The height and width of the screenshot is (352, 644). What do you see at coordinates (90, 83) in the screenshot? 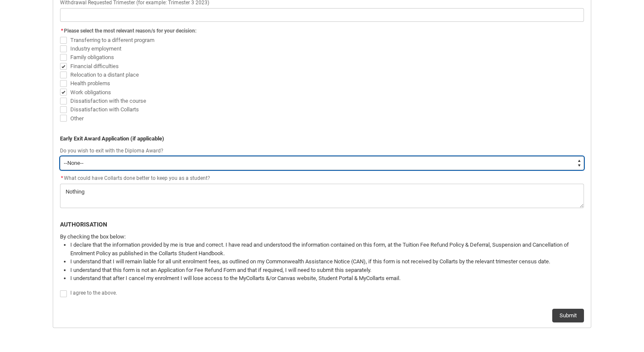
I see `span: Health problems` at bounding box center [90, 83].